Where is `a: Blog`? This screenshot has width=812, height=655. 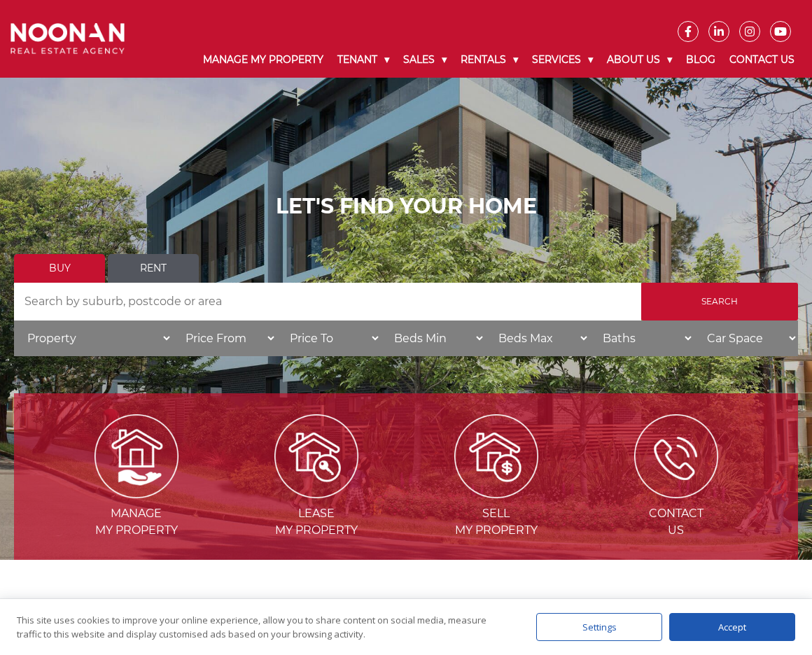 a: Blog is located at coordinates (701, 60).